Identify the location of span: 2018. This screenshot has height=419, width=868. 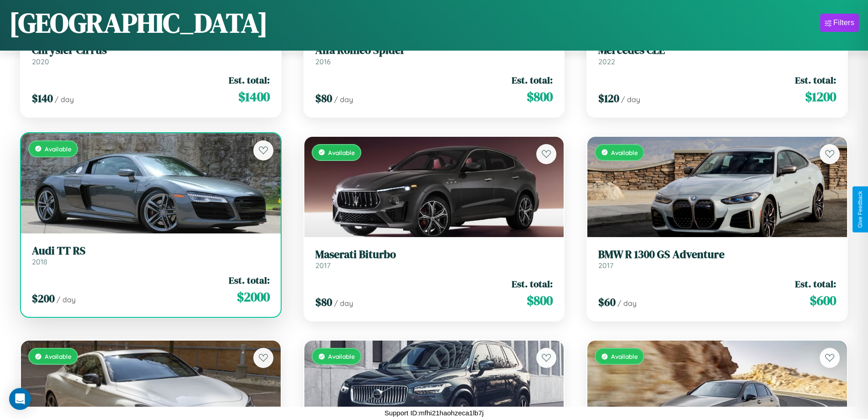
(40, 262).